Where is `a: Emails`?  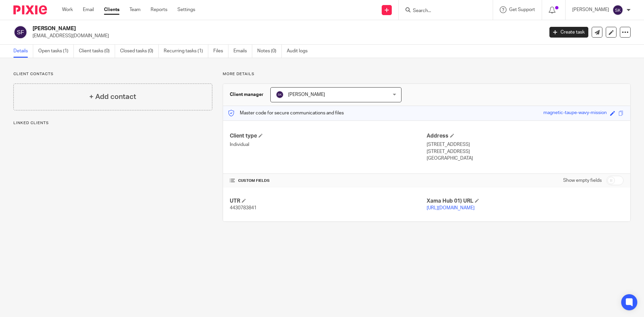 a: Emails is located at coordinates (243, 51).